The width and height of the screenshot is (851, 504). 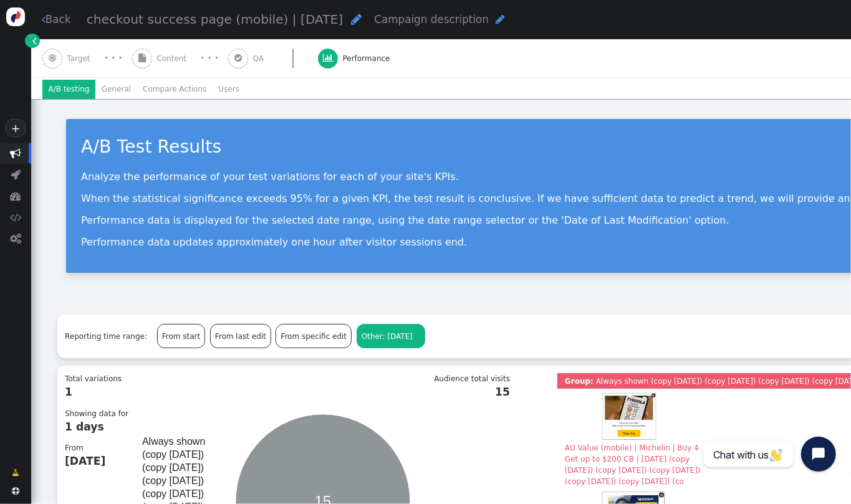 I want to click on li: A/B testing, so click(x=69, y=89).